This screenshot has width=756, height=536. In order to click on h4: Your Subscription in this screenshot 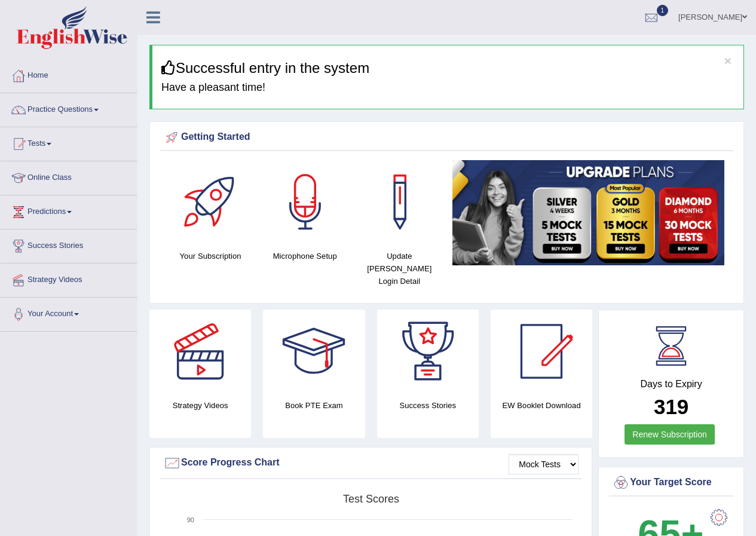, I will do `click(210, 256)`.